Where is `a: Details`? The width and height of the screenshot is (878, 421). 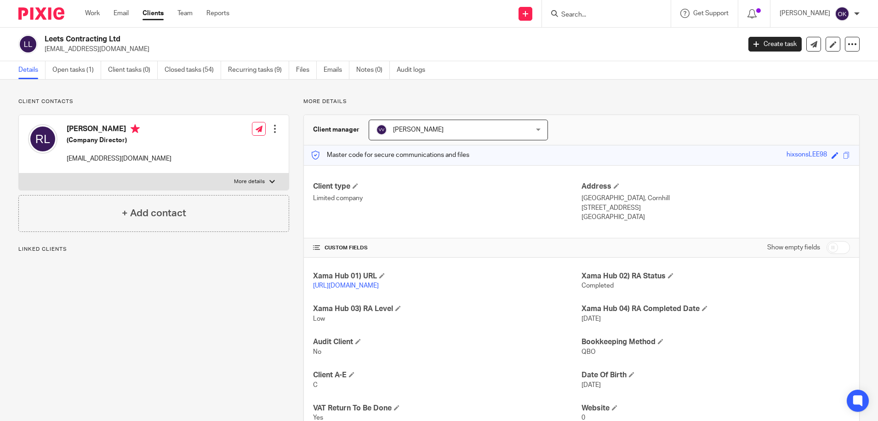 a: Details is located at coordinates (32, 70).